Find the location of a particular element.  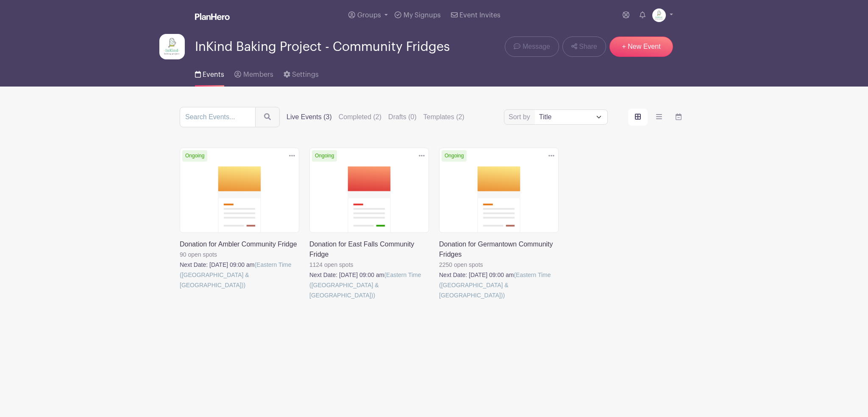

span: Share is located at coordinates (588, 46).